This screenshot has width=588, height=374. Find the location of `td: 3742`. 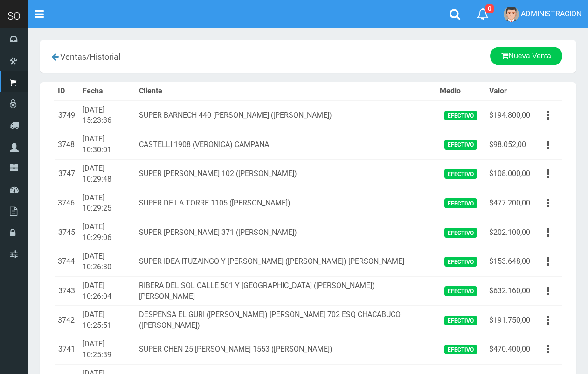

td: 3742 is located at coordinates (66, 320).